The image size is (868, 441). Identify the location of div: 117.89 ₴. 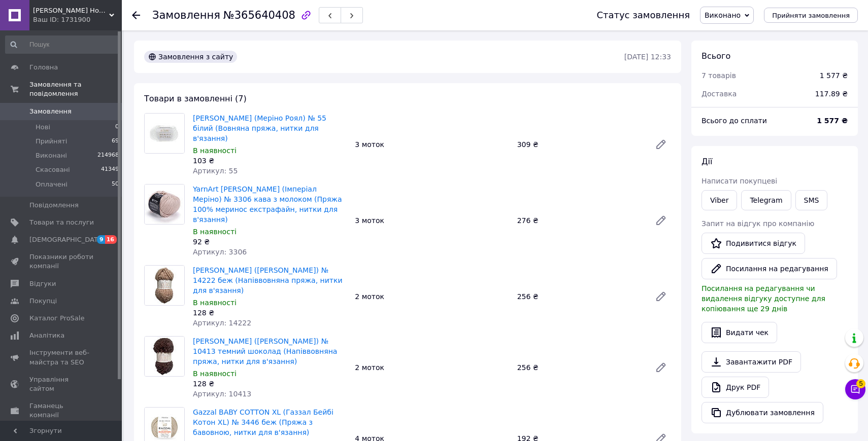
(831, 94).